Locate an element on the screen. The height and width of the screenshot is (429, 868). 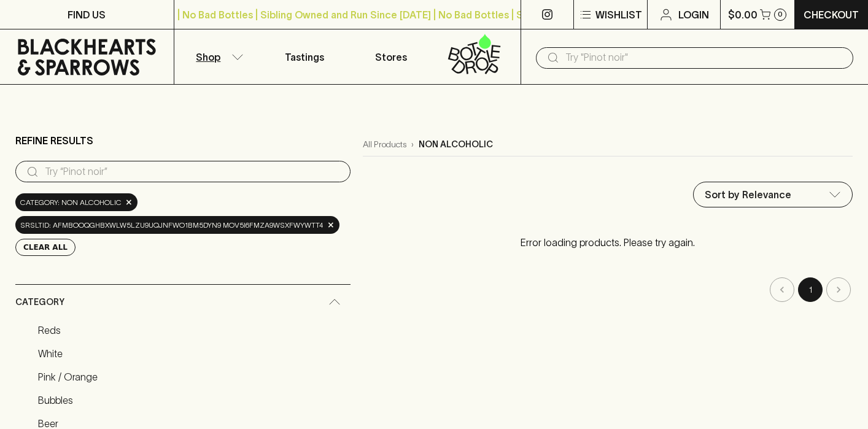
input: Try “Pinot noir” is located at coordinates (193, 172).